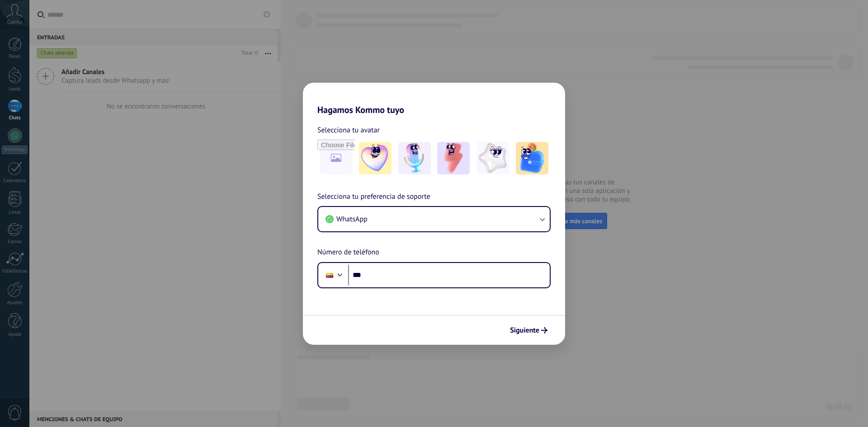 The width and height of the screenshot is (868, 427). I want to click on img: -2.jpeg, so click(414, 158).